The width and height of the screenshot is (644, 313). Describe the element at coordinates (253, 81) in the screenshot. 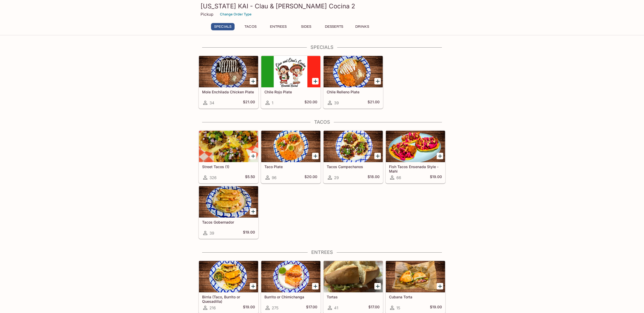

I see `button: Add Mole Enchilada Chicken Plate` at that location.